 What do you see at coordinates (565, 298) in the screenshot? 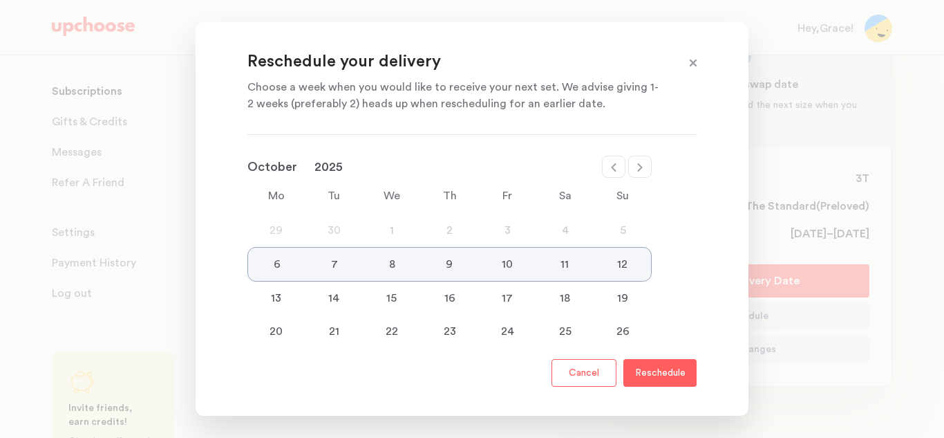
I see `div: 18` at bounding box center [565, 298].